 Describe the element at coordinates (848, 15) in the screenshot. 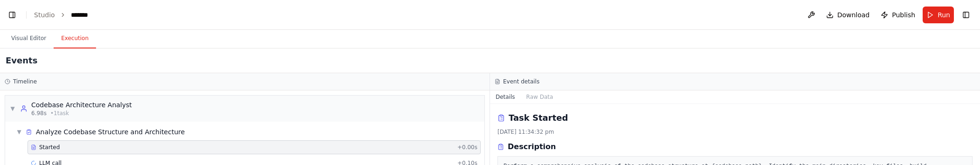

I see `button: Download` at that location.